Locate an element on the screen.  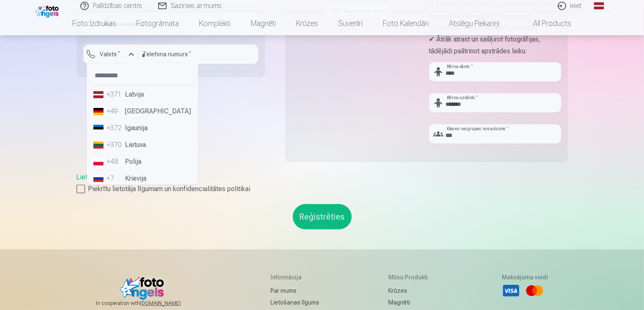
a: Foto kalendāri is located at coordinates (406, 23).